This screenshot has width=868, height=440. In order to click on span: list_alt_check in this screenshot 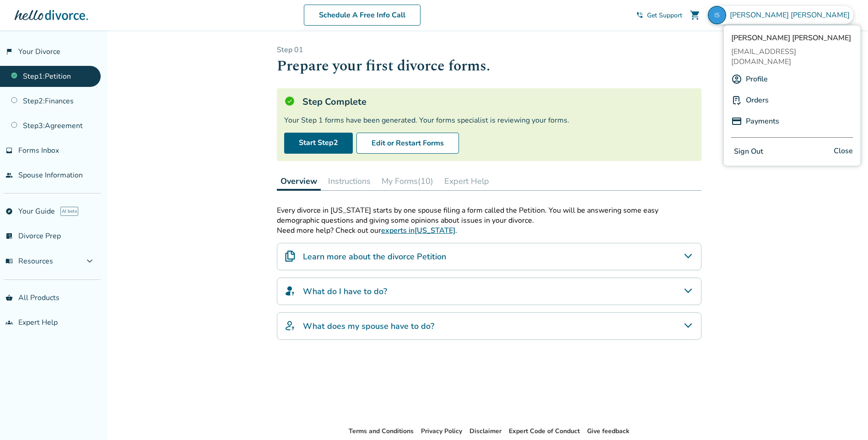, I will do `click(9, 236)`.